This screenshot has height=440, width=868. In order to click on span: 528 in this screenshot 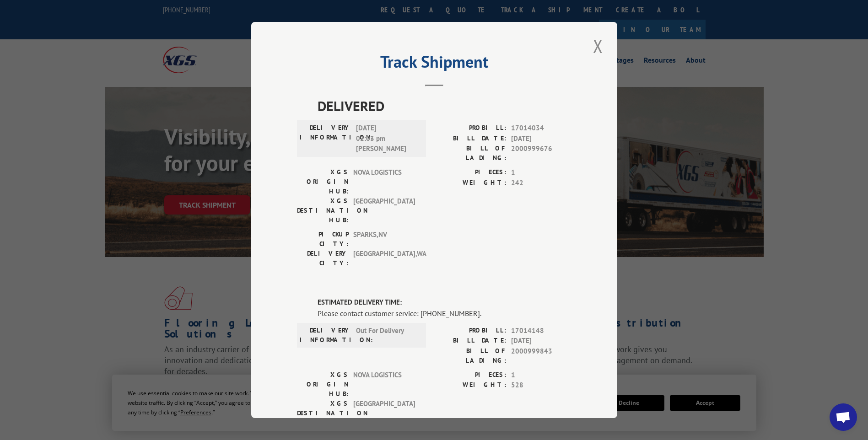, I will do `click(541, 385)`.